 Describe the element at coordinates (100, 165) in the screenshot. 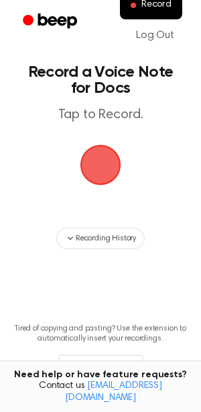

I see `img: Beep Logo` at that location.